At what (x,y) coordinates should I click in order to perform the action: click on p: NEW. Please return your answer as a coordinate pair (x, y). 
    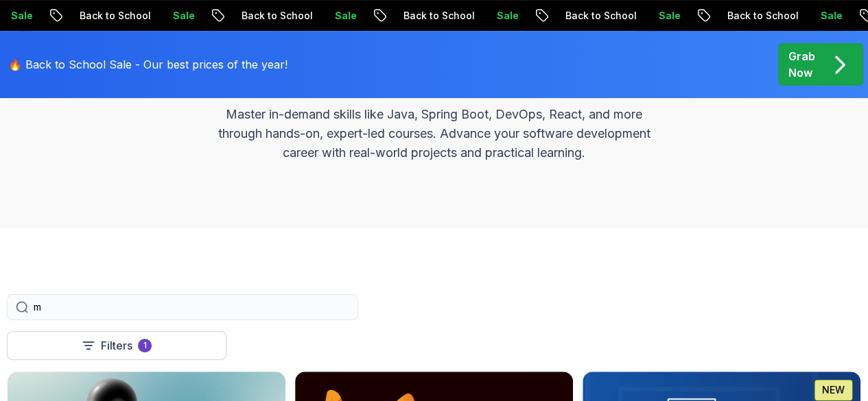
    Looking at the image, I should click on (832, 390).